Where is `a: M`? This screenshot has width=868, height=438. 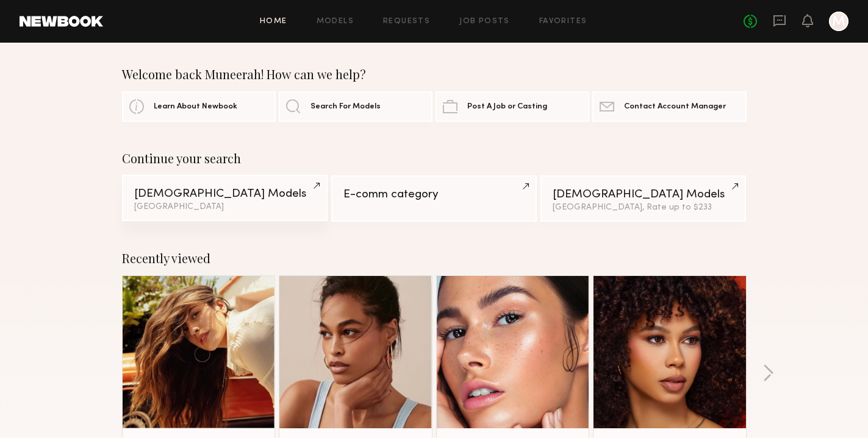 a: M is located at coordinates (839, 21).